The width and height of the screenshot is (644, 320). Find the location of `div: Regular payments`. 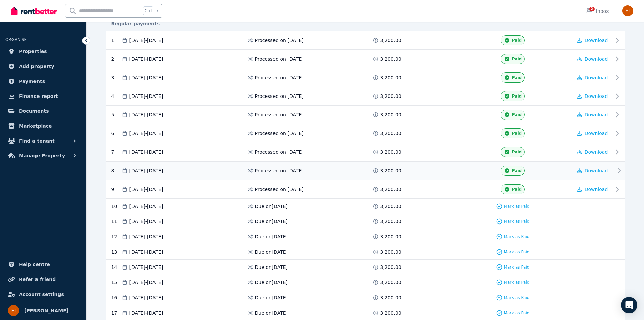

div: Regular payments is located at coordinates (366, 23).